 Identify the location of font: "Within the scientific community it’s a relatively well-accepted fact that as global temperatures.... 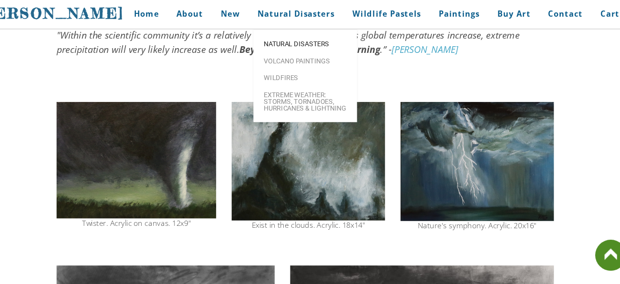
(294, 40).